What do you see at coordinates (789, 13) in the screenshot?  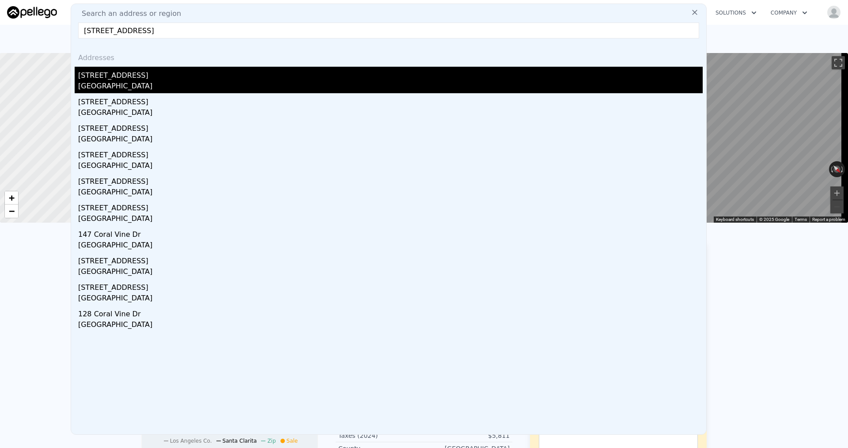 I see `button: Company` at bounding box center [789, 13].